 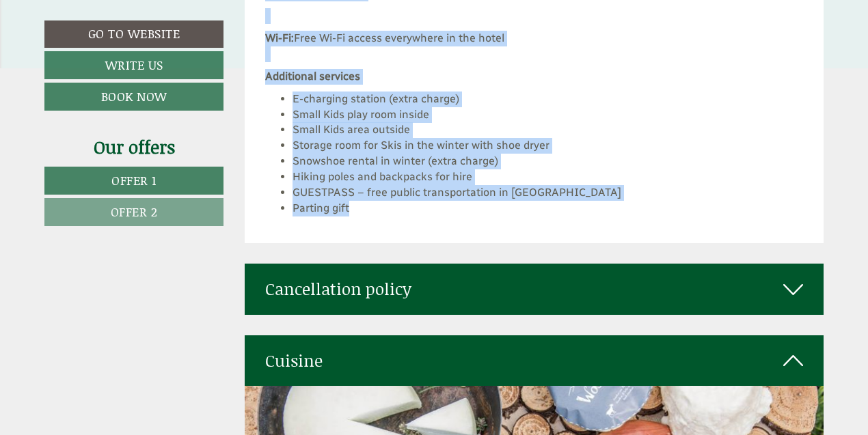 I want to click on li: Snowshoe rental in winter (extra charge), so click(x=549, y=162).